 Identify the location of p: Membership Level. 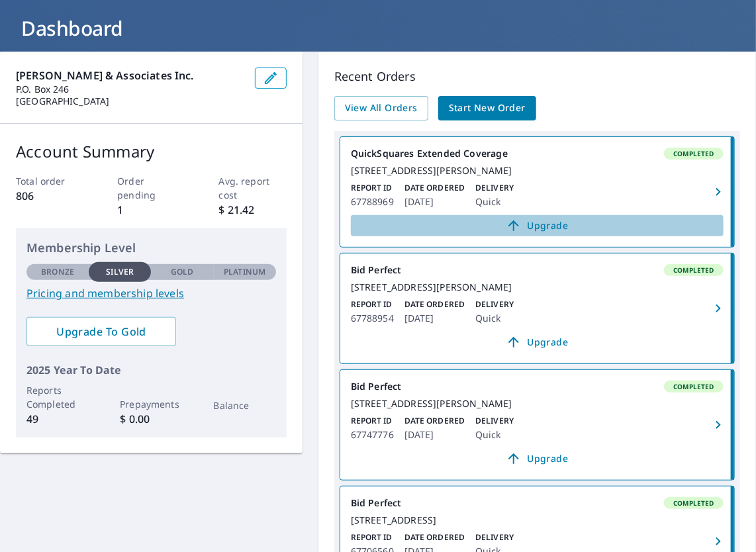
(151, 248).